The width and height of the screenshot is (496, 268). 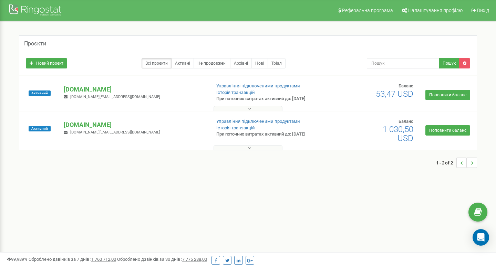 I want to click on span: 1 - 2 of 2, so click(x=446, y=163).